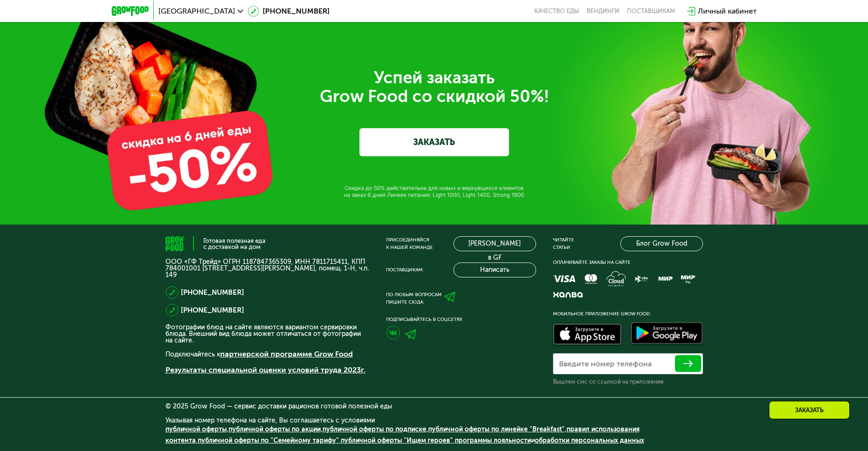 The height and width of the screenshot is (451, 868). Describe the element at coordinates (661, 244) in the screenshot. I see `a: Блог Grow Food` at that location.